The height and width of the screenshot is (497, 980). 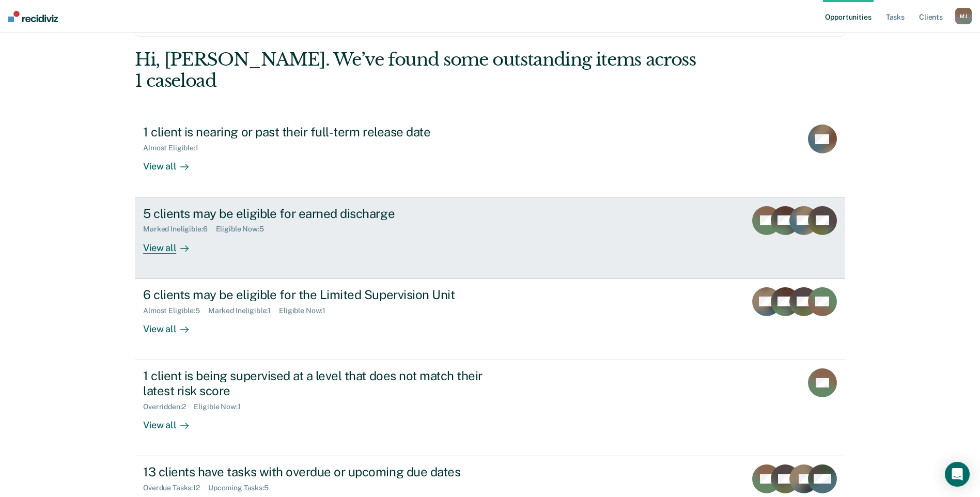 What do you see at coordinates (169, 407) in the screenshot?
I see `div: Overridden : 2` at bounding box center [169, 407].